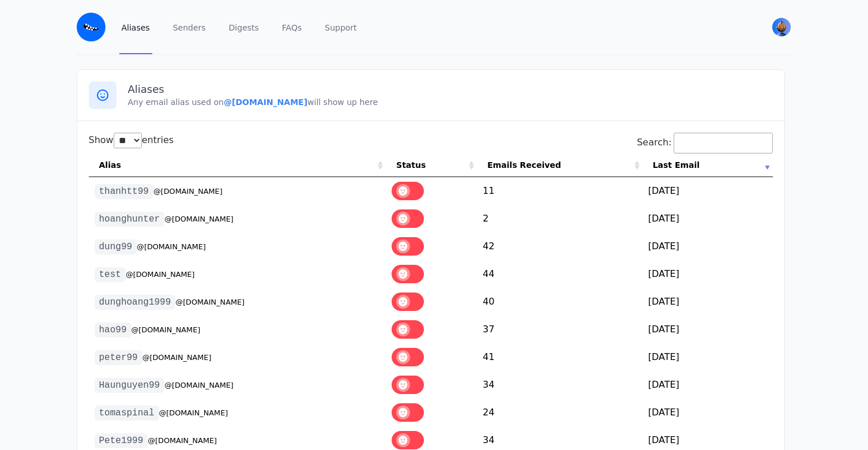 This screenshot has height=450, width=868. What do you see at coordinates (127, 412) in the screenshot?
I see `code: tomaspinal` at bounding box center [127, 412].